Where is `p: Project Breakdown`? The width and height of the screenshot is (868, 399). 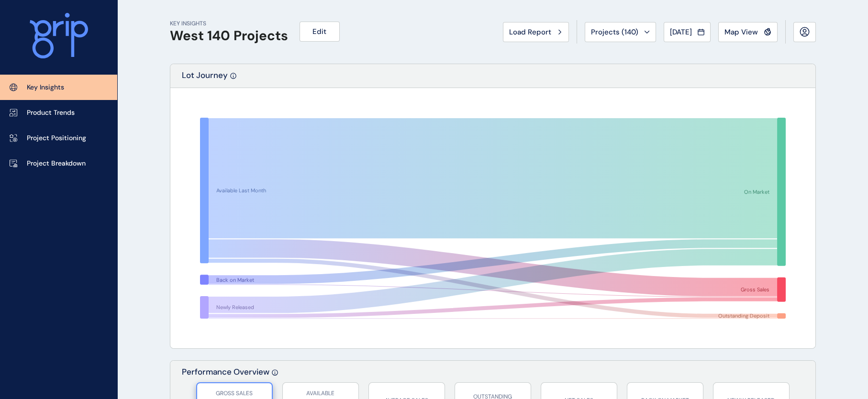
p: Project Breakdown is located at coordinates (56, 163).